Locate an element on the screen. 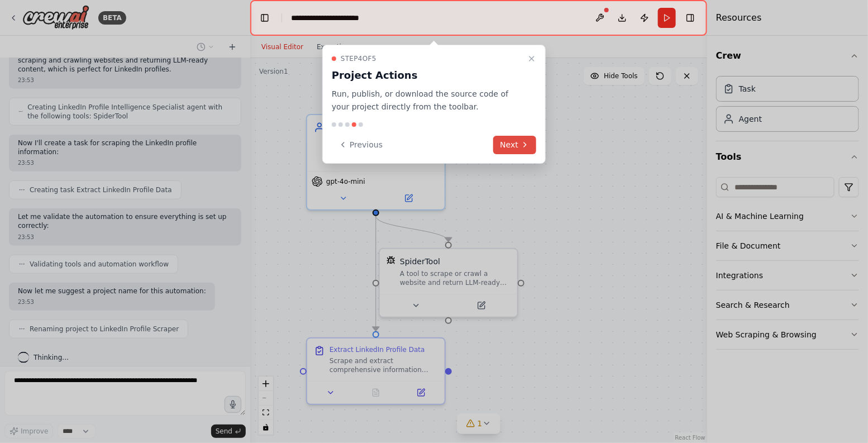  button: Previous is located at coordinates (360, 145).